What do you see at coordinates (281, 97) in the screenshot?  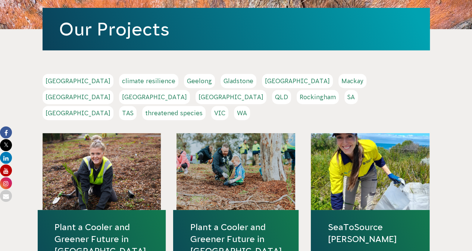 I see `a: QLD` at bounding box center [281, 97].